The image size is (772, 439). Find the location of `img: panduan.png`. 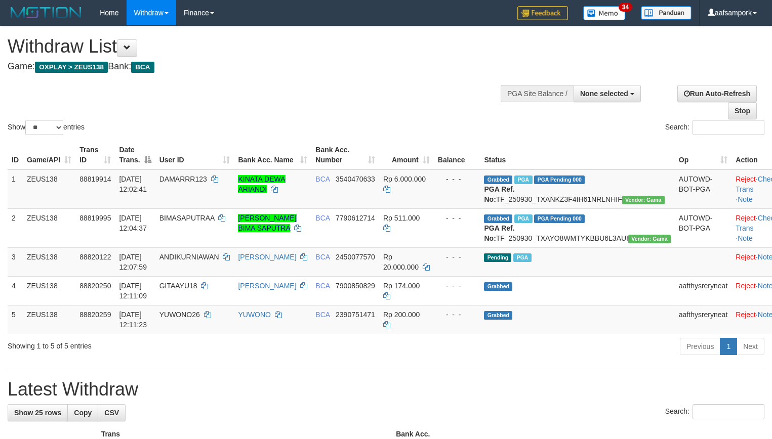

img: panduan.png is located at coordinates (666, 13).